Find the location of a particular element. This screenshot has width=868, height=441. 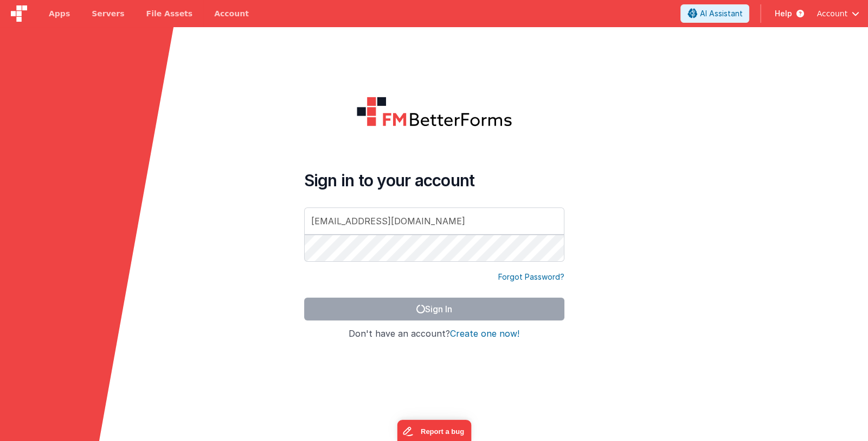

button: Create one now! is located at coordinates (485, 334).